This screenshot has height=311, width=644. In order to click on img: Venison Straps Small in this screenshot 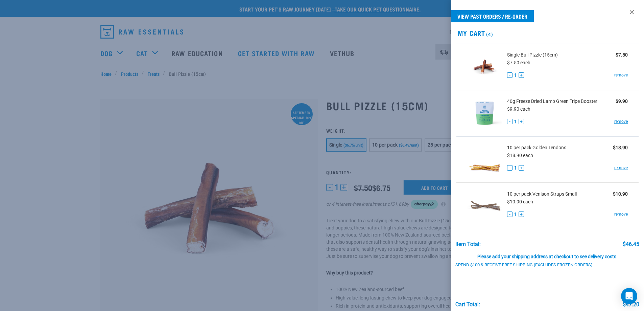, I will do `click(485, 205)`.